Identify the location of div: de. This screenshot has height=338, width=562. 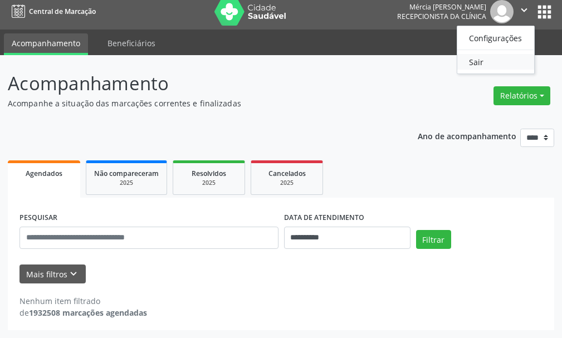
(83, 312).